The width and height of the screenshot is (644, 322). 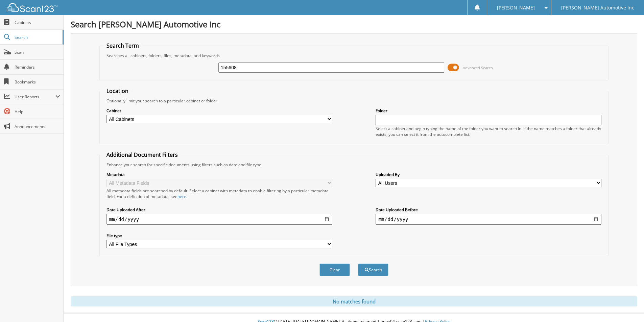 What do you see at coordinates (354, 165) in the screenshot?
I see `div: Enhance your search for specific documents using filters such as date and file type.` at bounding box center [354, 165].